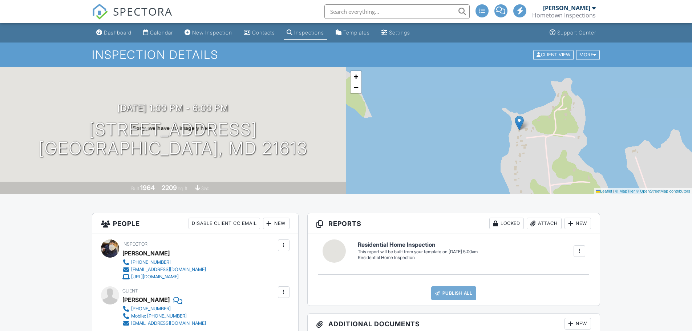 The height and width of the screenshot is (331, 692). Describe the element at coordinates (158, 33) in the screenshot. I see `a: Calendar` at that location.